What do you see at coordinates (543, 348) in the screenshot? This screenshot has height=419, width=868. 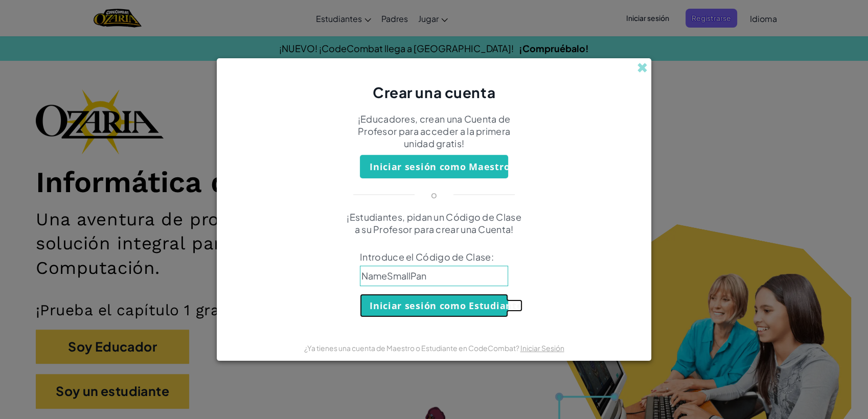 I see `a: Iniciar Sesión` at bounding box center [543, 348].